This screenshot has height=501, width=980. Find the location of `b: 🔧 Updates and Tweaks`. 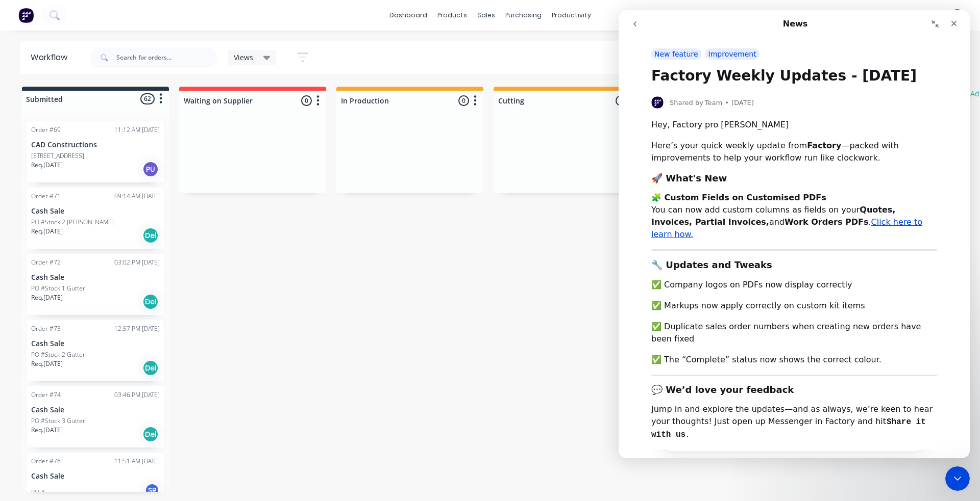

b: 🔧 Updates and Tweaks is located at coordinates (93, 255).